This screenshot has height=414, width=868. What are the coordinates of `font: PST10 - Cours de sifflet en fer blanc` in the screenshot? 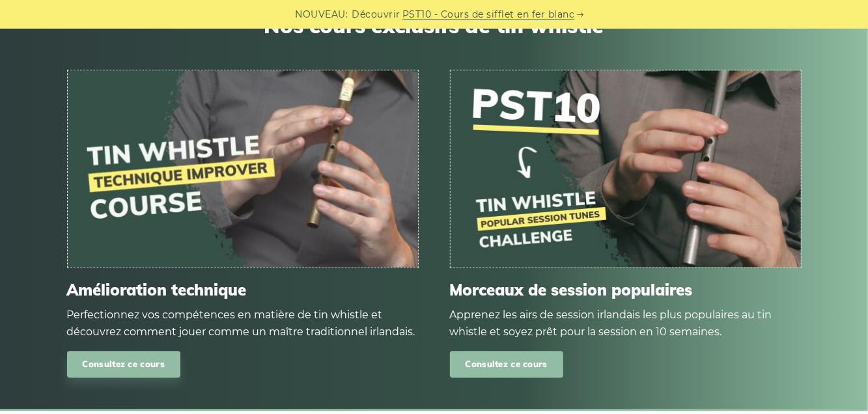 It's located at (489, 14).